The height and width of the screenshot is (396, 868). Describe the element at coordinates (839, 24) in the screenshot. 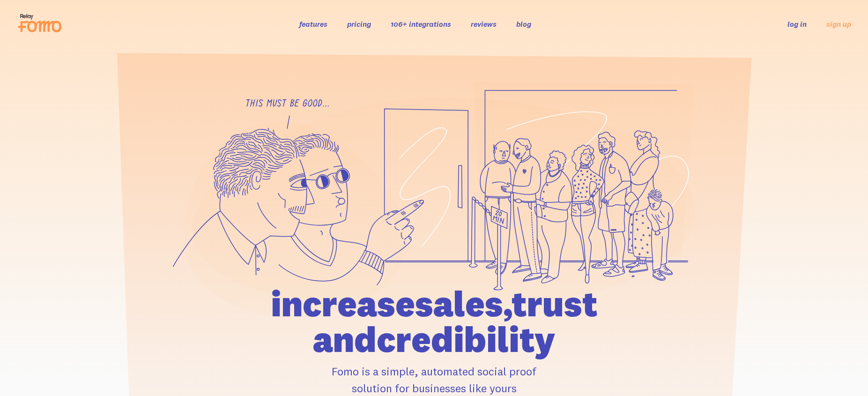

I see `a: sign up` at that location.